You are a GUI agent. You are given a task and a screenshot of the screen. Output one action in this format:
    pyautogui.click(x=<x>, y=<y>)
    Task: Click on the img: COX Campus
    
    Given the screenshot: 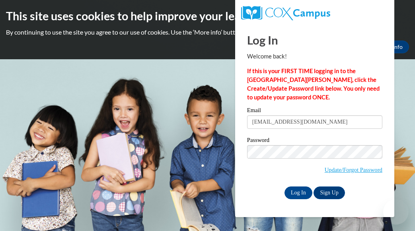 What is the action you would take?
    pyautogui.click(x=286, y=13)
    